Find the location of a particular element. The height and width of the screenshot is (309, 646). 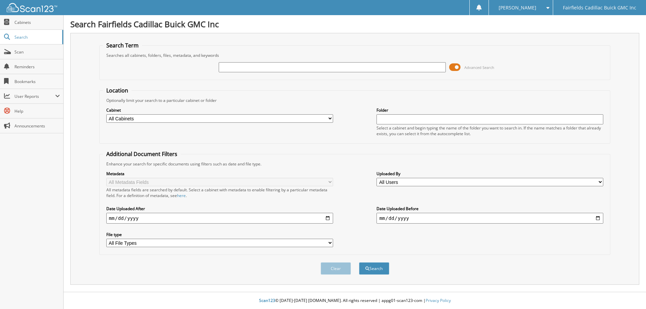

label: File type is located at coordinates (220, 234).